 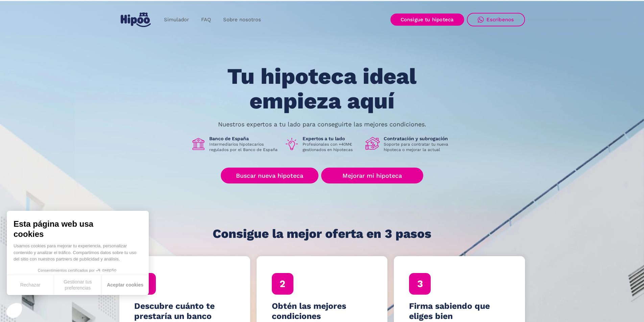 What do you see at coordinates (136, 20) in the screenshot?
I see `a: home` at bounding box center [136, 20].